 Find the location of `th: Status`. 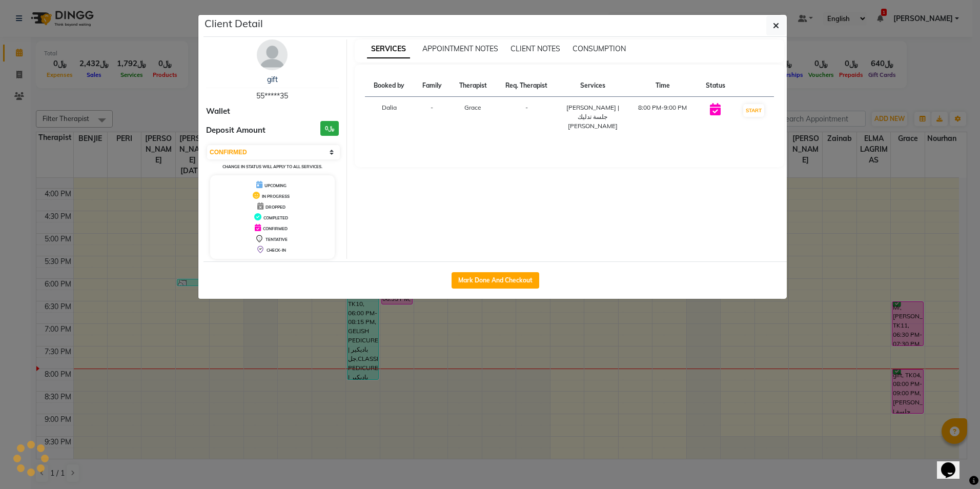

th: Status is located at coordinates (716, 85).